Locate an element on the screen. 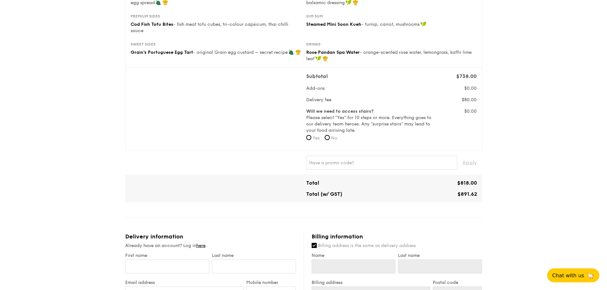  label: First name is located at coordinates (167, 256).